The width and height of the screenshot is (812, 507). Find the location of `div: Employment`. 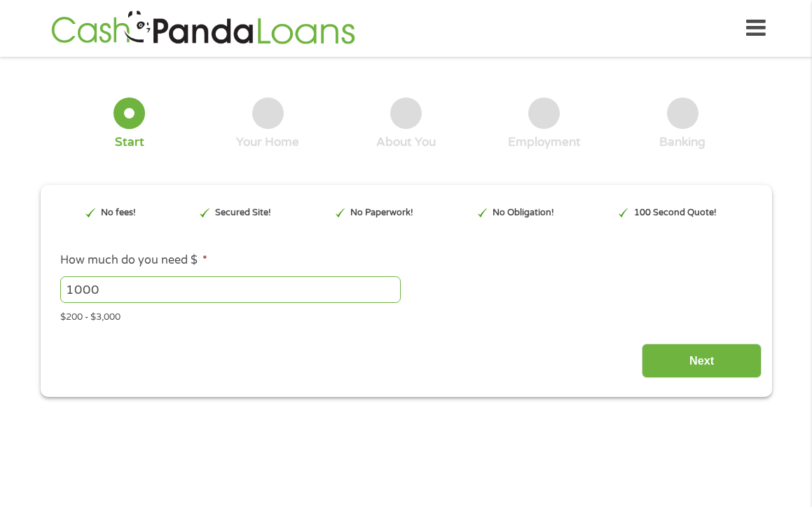

div: Employment is located at coordinates (545, 142).